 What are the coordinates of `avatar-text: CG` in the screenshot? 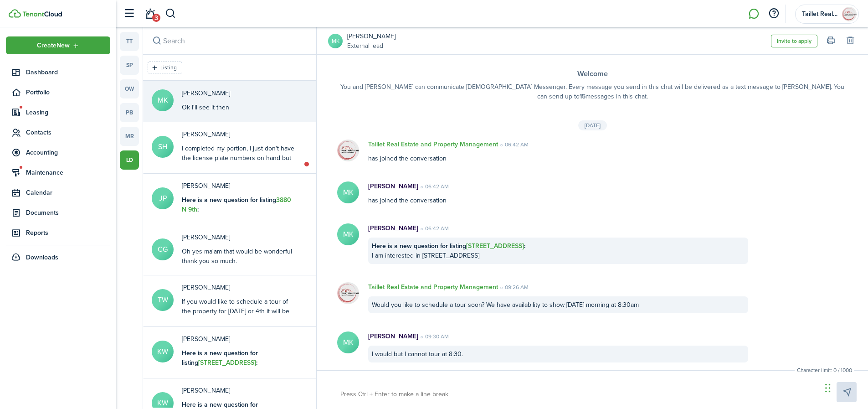 It's located at (163, 249).